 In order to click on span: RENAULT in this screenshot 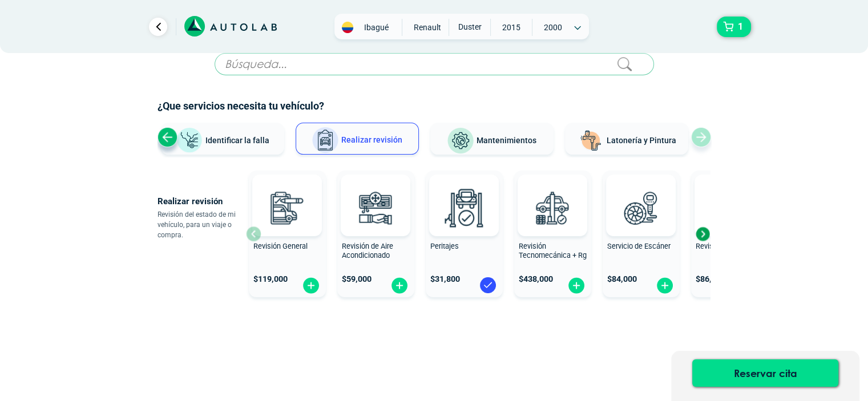, I will do `click(427, 28)`.